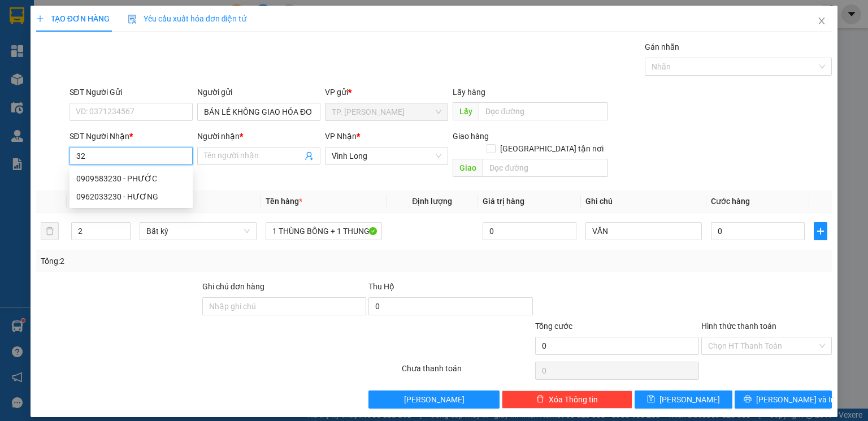 This screenshot has width=868, height=421. What do you see at coordinates (651, 399) in the screenshot?
I see `span: save` at bounding box center [651, 399].